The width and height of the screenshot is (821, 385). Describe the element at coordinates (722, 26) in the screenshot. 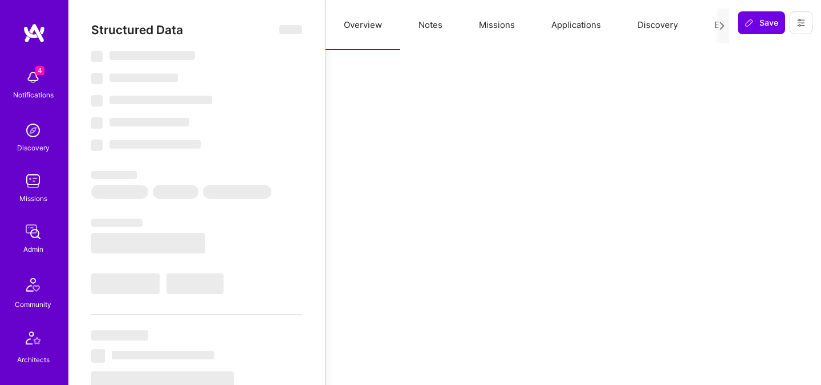

I see `i: icon Next` at that location.